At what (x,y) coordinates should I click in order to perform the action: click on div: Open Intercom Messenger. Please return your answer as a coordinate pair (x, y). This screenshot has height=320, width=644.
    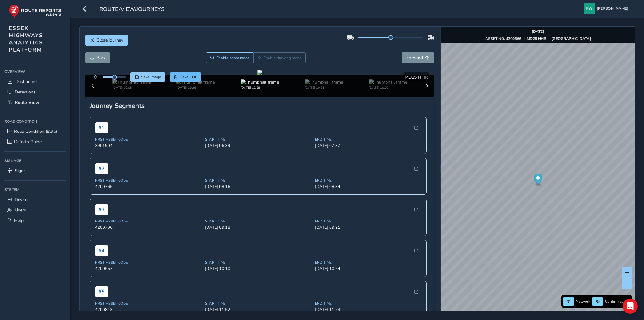
    Looking at the image, I should click on (630, 306).